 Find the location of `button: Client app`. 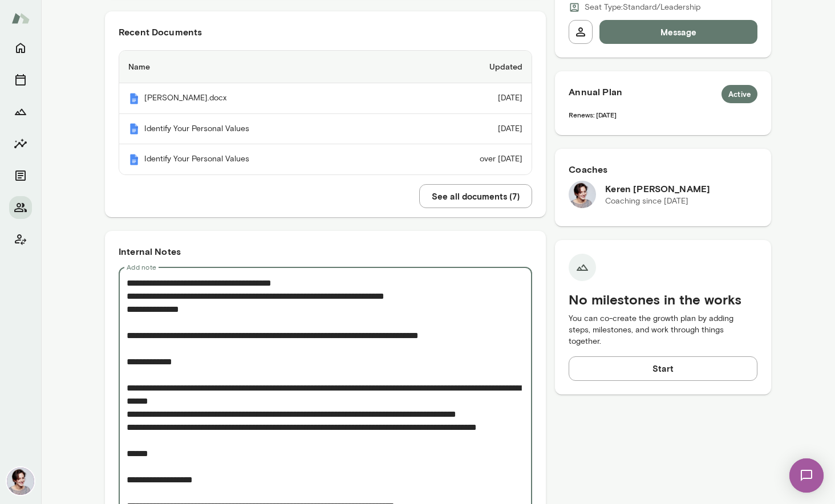

button: Client app is located at coordinates (20, 240).